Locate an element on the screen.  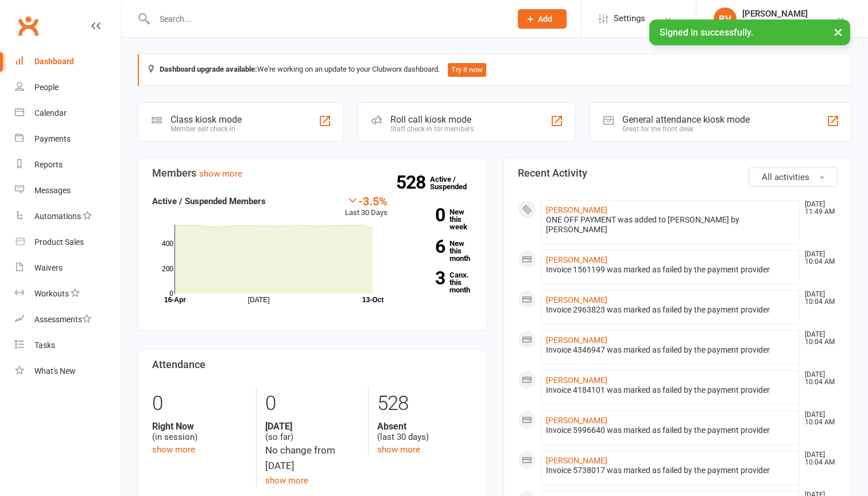
div: Invoice 5996640 was marked as failed by the payment provider is located at coordinates (670, 430).